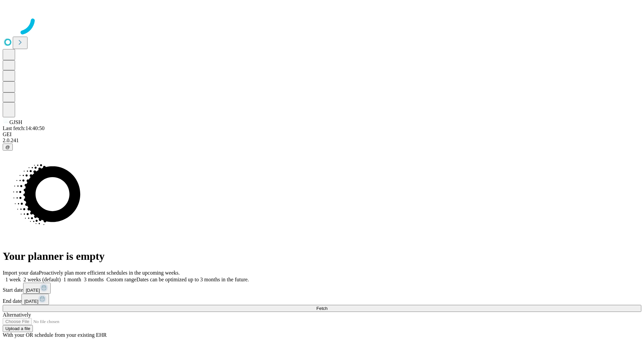 The width and height of the screenshot is (644, 363). I want to click on div: GEI, so click(322, 134).